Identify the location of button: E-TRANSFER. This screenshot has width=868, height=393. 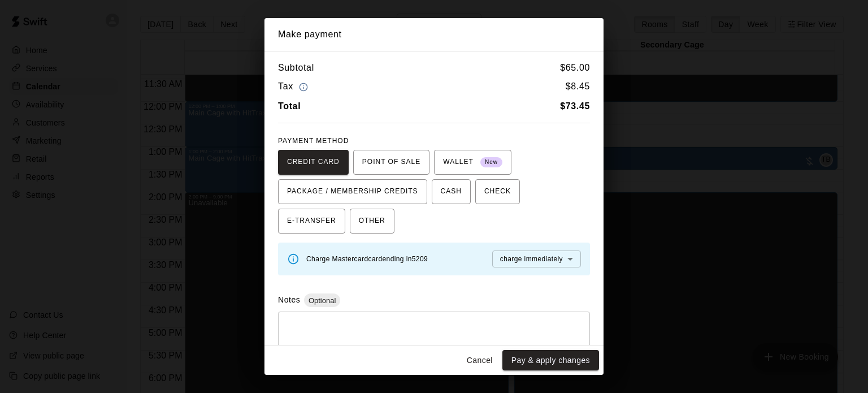
(311, 221).